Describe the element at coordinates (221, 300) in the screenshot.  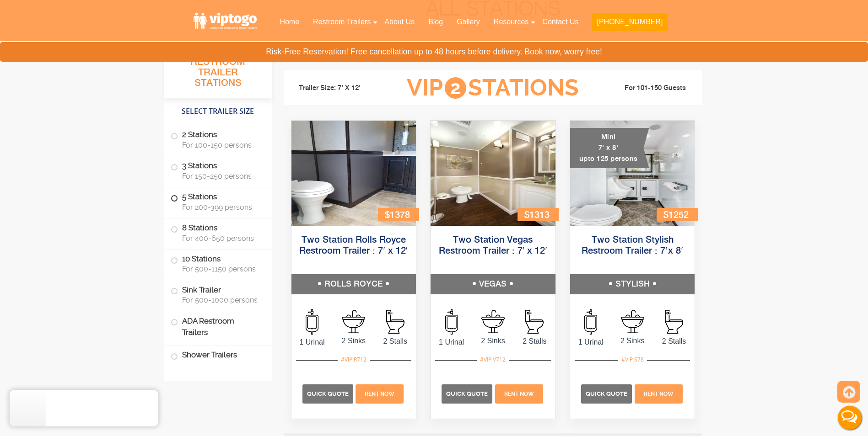
I see `span: For 500-1000 persons` at that location.